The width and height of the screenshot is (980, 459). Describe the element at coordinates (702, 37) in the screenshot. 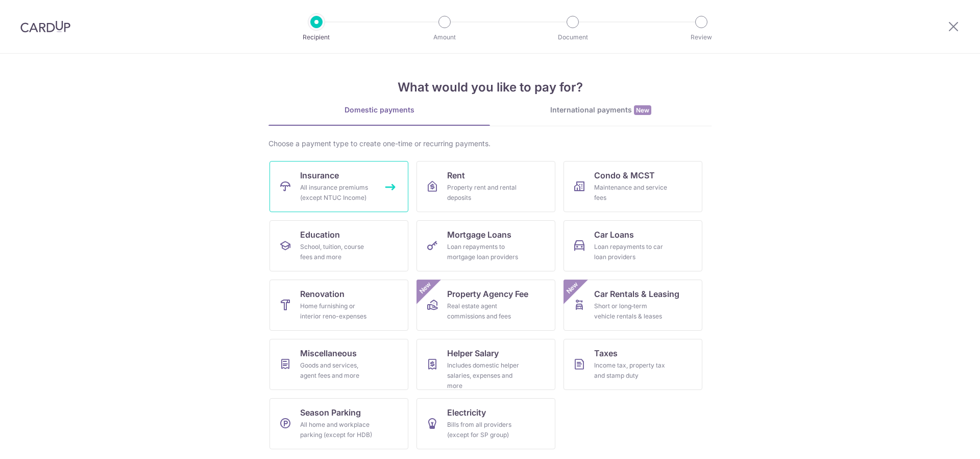

I see `p: Review` at that location.